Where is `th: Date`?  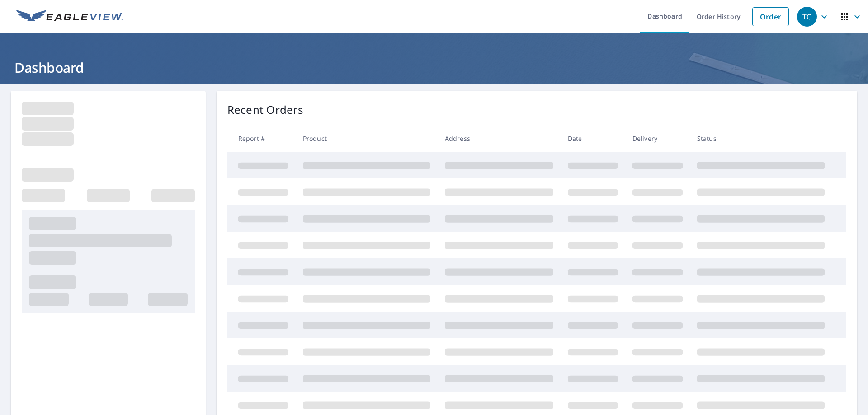
th: Date is located at coordinates (593, 138).